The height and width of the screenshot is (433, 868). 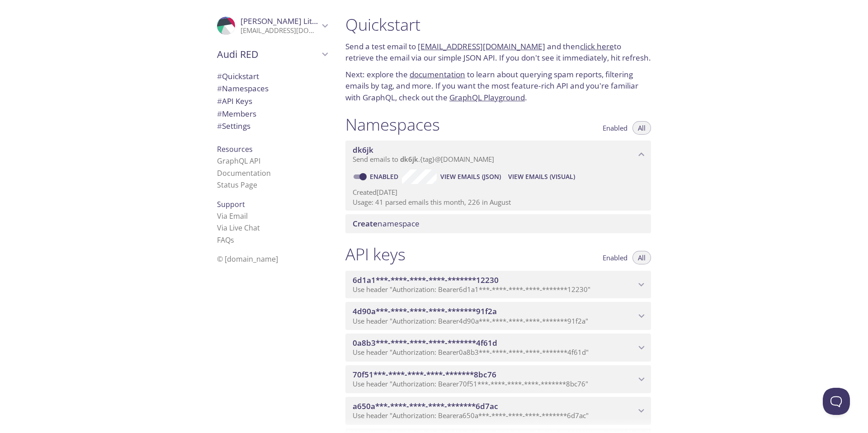 I want to click on h1: Quickstart, so click(x=498, y=24).